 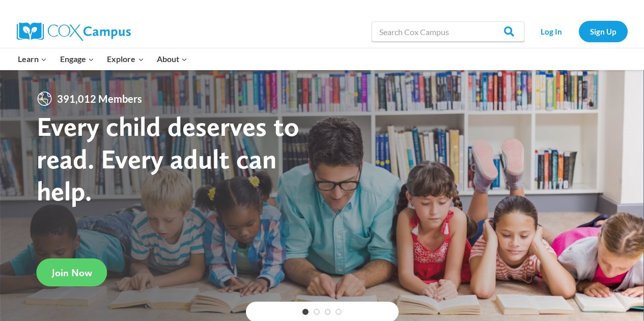 What do you see at coordinates (72, 272) in the screenshot?
I see `span: Join Now` at bounding box center [72, 272].